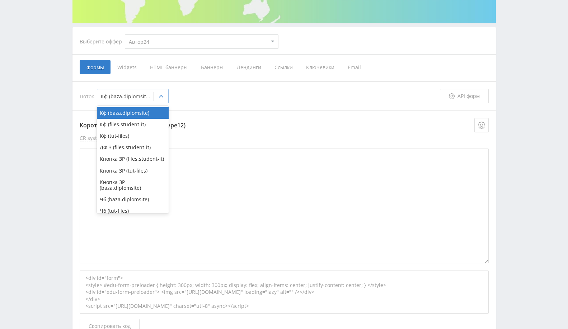  What do you see at coordinates (169, 67) in the screenshot?
I see `span: HTML-баннеры` at bounding box center [169, 67].